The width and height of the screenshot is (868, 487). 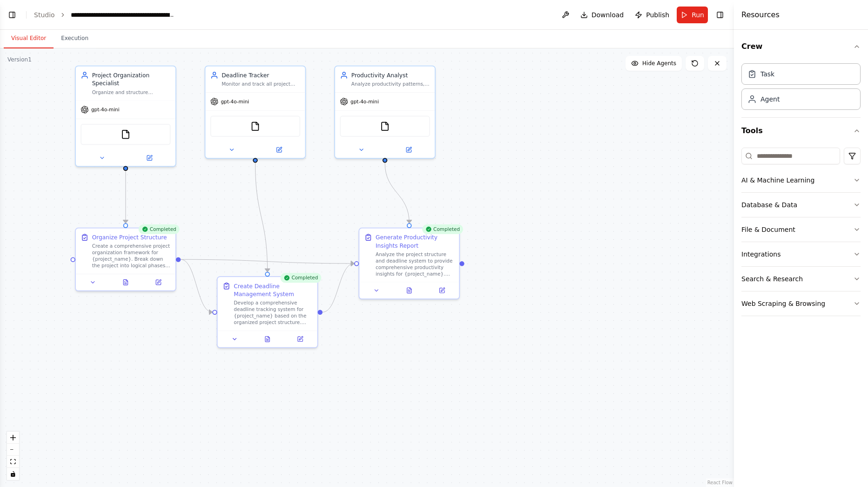 What do you see at coordinates (391, 75) in the screenshot?
I see `div: Productivity Analyst` at bounding box center [391, 75].